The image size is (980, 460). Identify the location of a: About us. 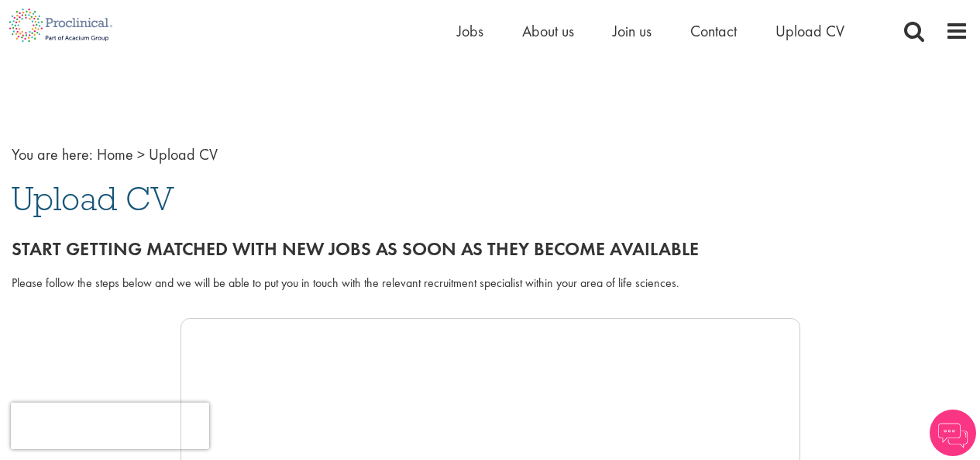
(548, 31).